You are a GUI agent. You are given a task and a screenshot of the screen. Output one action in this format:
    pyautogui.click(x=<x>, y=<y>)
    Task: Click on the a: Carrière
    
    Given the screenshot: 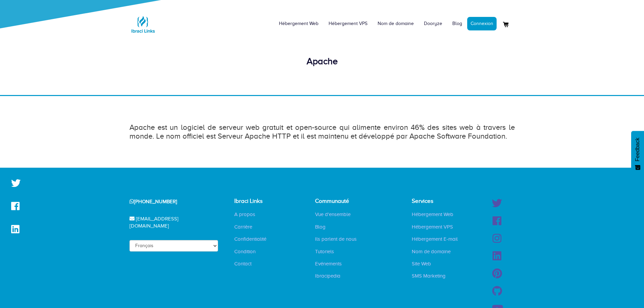 What is the action you would take?
    pyautogui.click(x=243, y=227)
    